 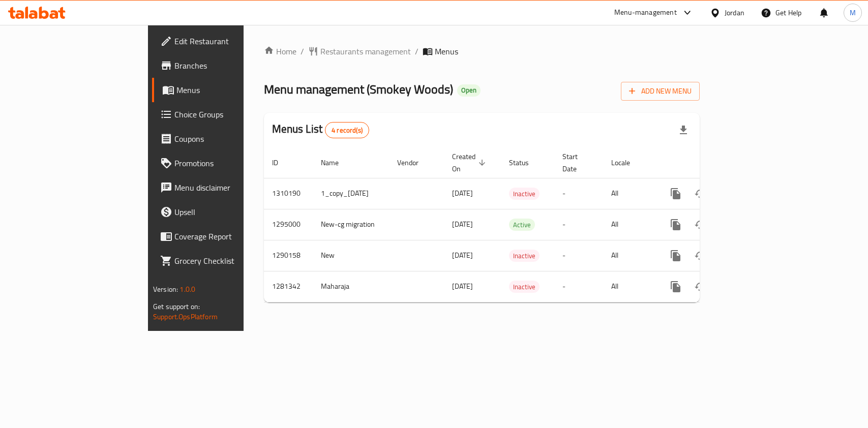 What do you see at coordinates (683, 130) in the screenshot?
I see `div: Export file` at bounding box center [683, 130].